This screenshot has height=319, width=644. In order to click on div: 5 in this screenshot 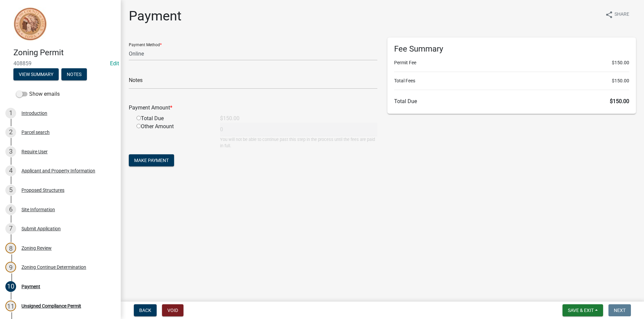, I will do `click(11, 190)`.